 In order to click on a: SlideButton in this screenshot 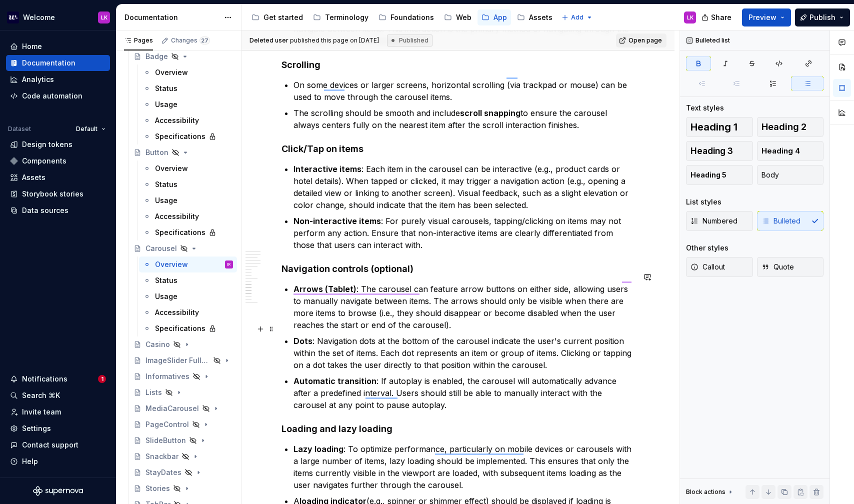, I will do `click(183, 440)`.